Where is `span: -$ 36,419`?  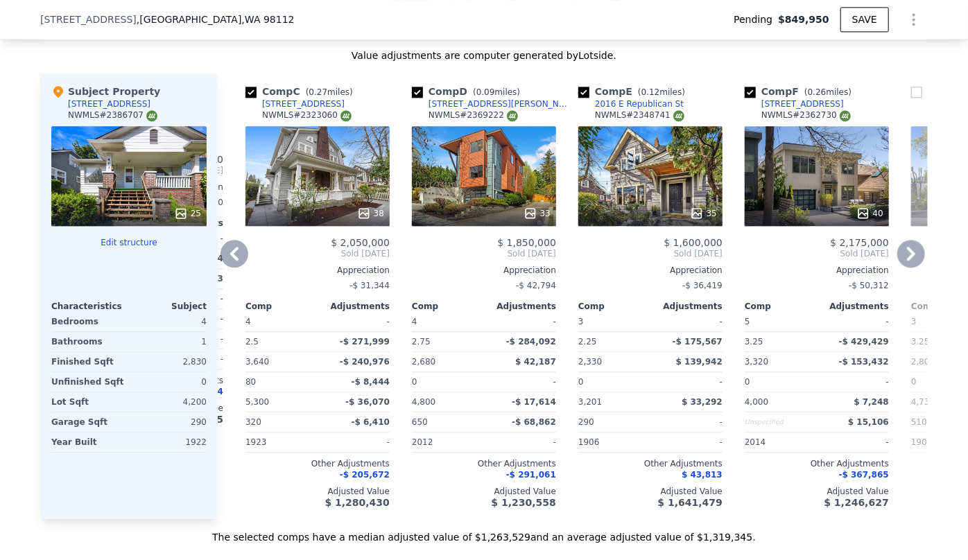 span: -$ 36,419 is located at coordinates (702, 285).